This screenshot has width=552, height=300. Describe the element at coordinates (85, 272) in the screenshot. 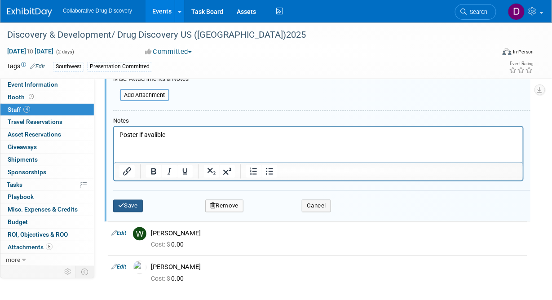

I see `td: Toggle Event Tabs` at that location.